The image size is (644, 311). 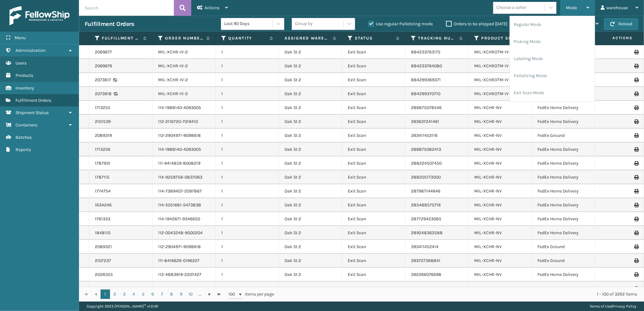 What do you see at coordinates (39, 16) in the screenshot?
I see `img: logo` at bounding box center [39, 16].